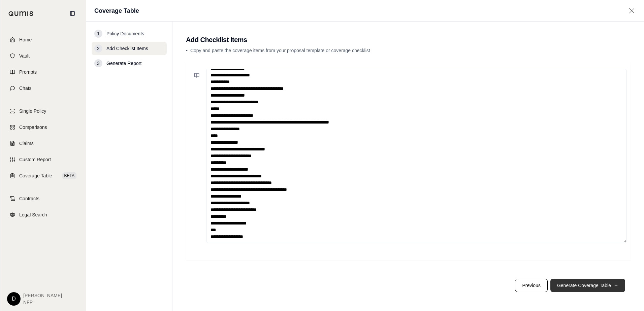 The width and height of the screenshot is (644, 311). What do you see at coordinates (587, 285) in the screenshot?
I see `button: Generate Coverage Table→` at bounding box center [587, 285].